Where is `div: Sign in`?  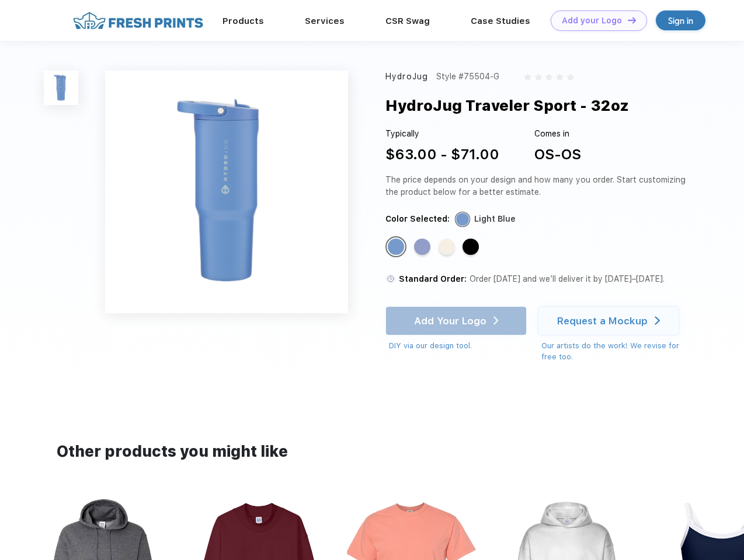
div: Sign in is located at coordinates (680, 20).